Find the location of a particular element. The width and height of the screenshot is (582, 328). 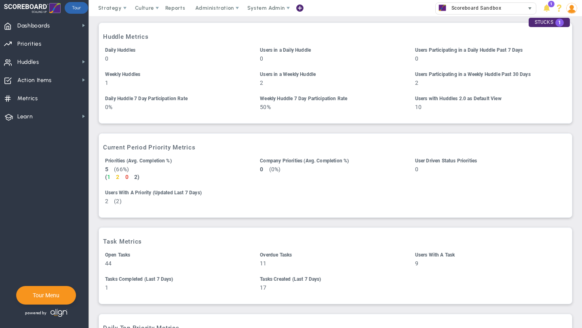

div: Open Tasks is located at coordinates (180, 255).